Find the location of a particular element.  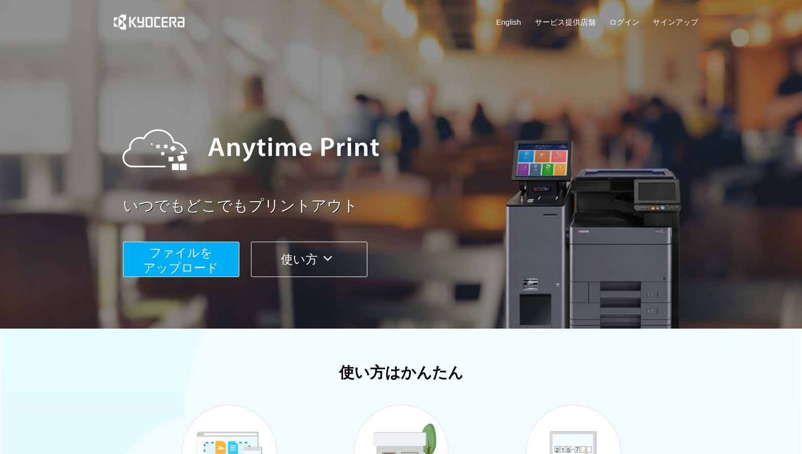

a: いつでもどこでもプリントアウト is located at coordinates (414, 206).